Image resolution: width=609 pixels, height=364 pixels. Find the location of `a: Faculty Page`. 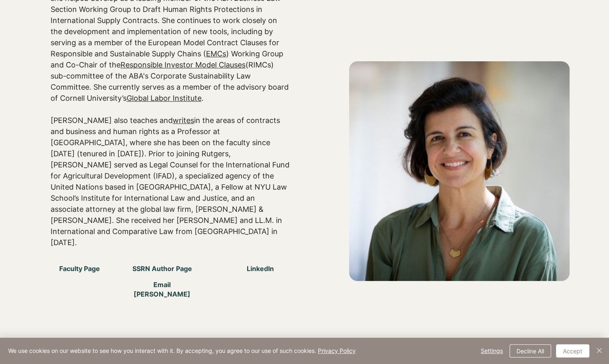

a: Faculty Page is located at coordinates (80, 268).